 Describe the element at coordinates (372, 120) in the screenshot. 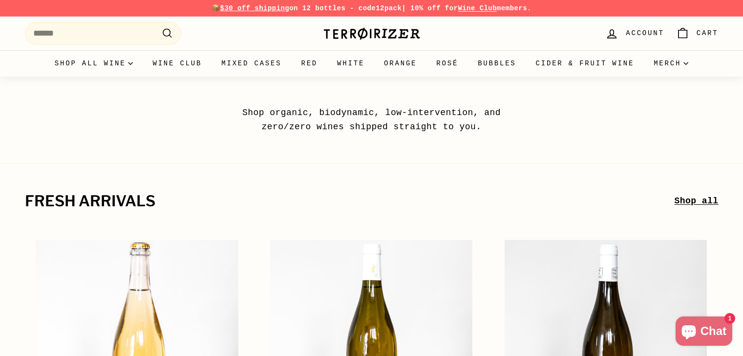

I see `p: Shop organic, biodynamic, low-intervention, and zero/zero wines shipped straight to you.` at that location.